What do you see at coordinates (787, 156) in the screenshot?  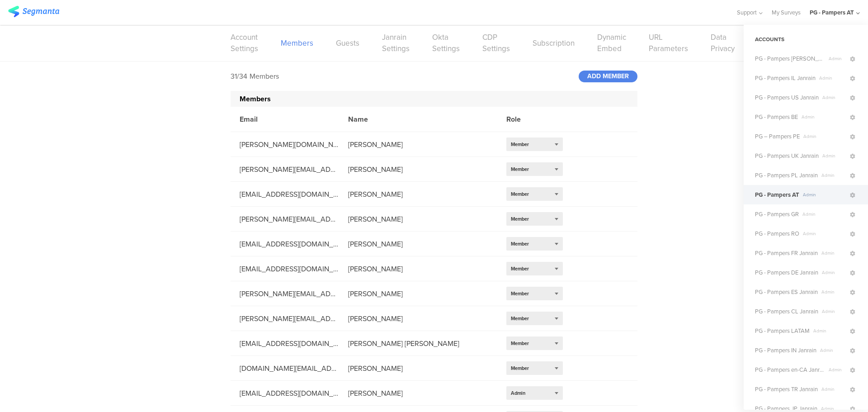 I see `span: PG - Pampers UK Janrain` at bounding box center [787, 156].